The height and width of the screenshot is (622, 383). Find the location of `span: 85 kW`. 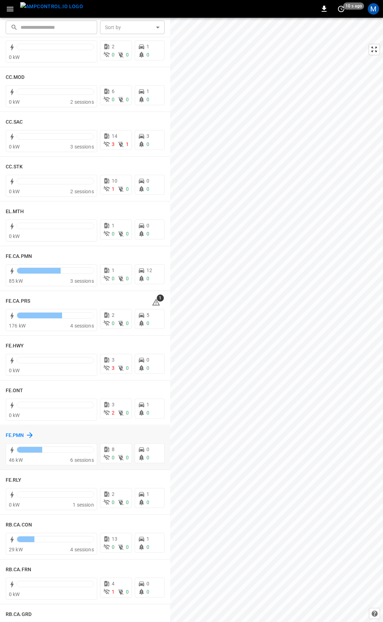

span: 85 kW is located at coordinates (16, 281).